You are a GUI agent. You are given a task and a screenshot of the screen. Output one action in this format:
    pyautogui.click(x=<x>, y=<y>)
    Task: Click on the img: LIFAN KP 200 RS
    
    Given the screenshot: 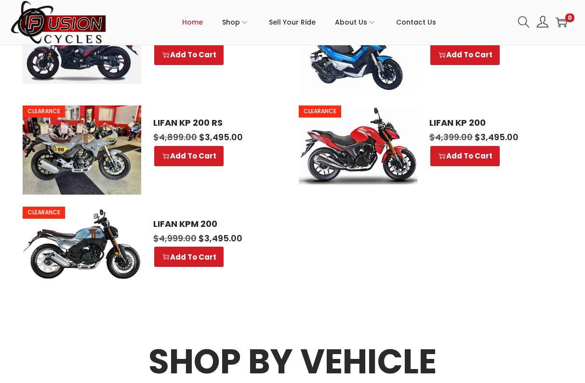 What is the action you would take?
    pyautogui.click(x=82, y=150)
    